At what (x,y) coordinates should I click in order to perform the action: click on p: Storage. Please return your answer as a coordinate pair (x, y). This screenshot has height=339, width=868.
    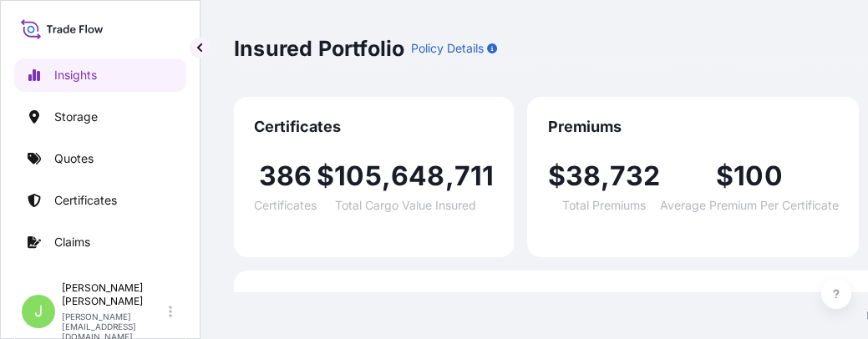
    Looking at the image, I should click on (76, 117).